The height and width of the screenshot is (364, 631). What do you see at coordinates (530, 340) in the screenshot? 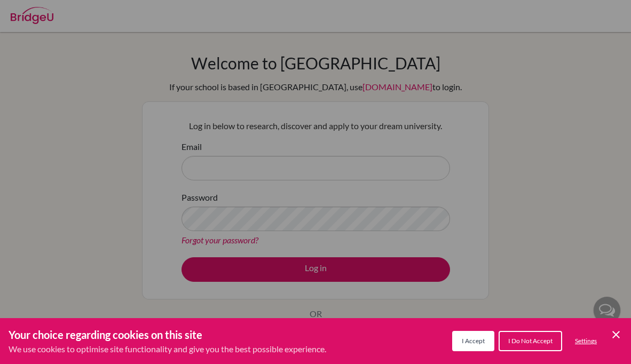
I see `span: I Do Not Accept` at bounding box center [530, 340].